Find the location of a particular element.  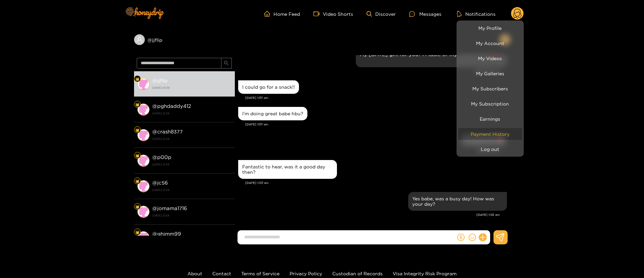

a: Earnings is located at coordinates (490, 119).